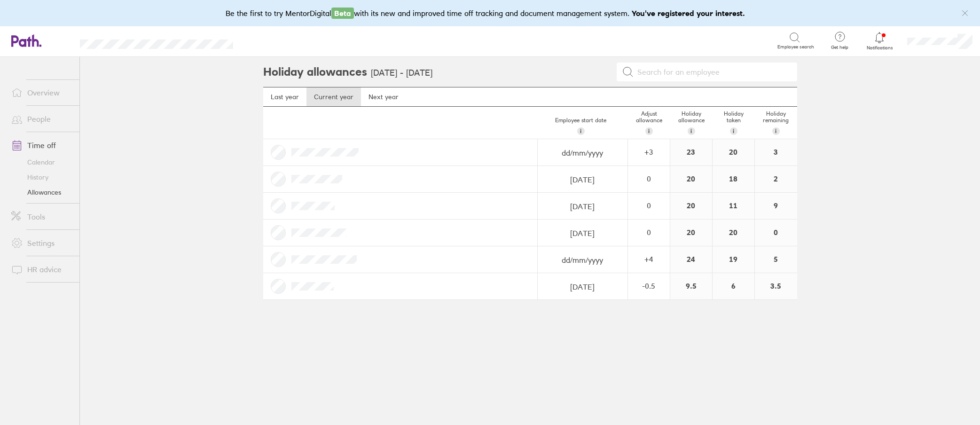 This screenshot has width=980, height=425. I want to click on input: Search for an employee, so click(712, 72).